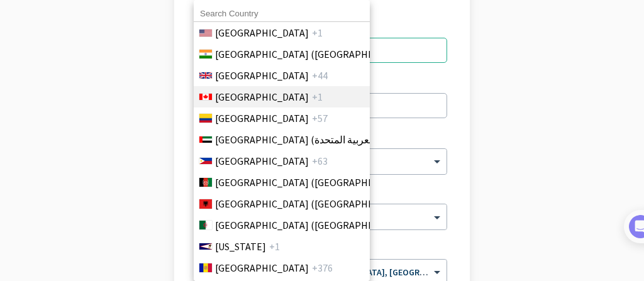  What do you see at coordinates (322, 268) in the screenshot?
I see `span: +376` at bounding box center [322, 268].